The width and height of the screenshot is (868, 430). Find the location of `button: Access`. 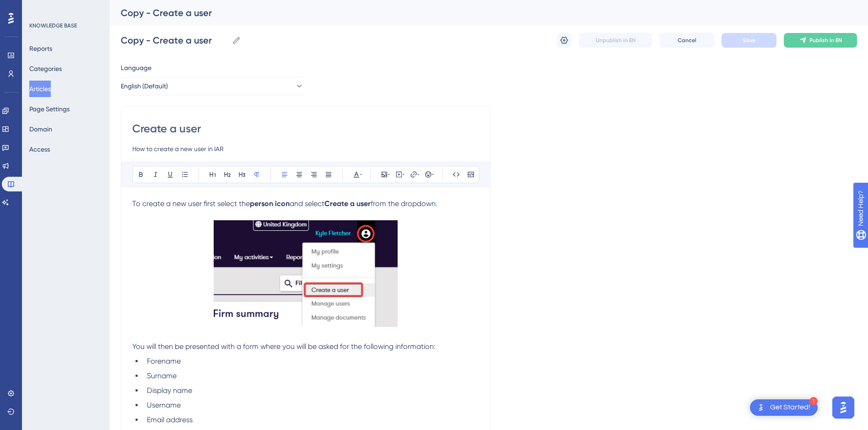

button: Access is located at coordinates (39, 149).